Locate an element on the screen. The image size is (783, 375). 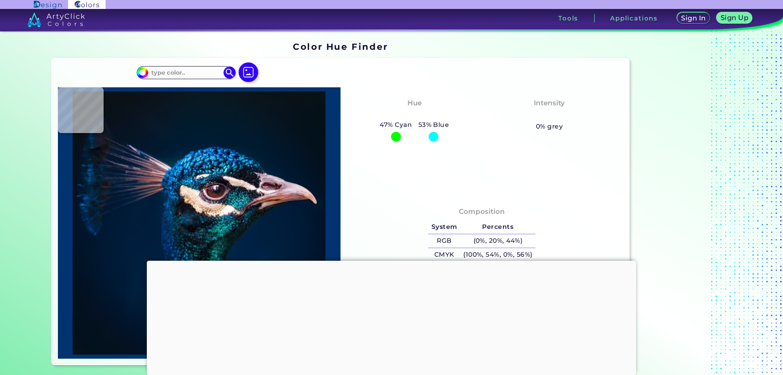
img: ArtyClick Design logo is located at coordinates (47, 4).